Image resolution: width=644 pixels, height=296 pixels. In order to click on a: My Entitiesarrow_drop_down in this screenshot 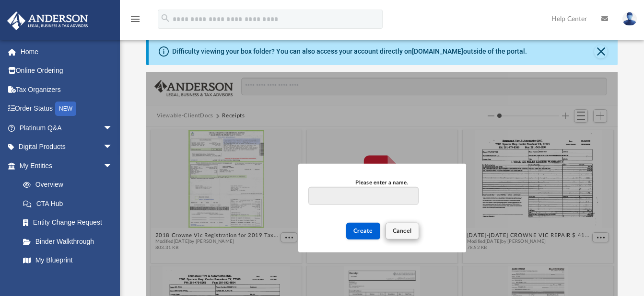, I will do `click(66, 166)`.